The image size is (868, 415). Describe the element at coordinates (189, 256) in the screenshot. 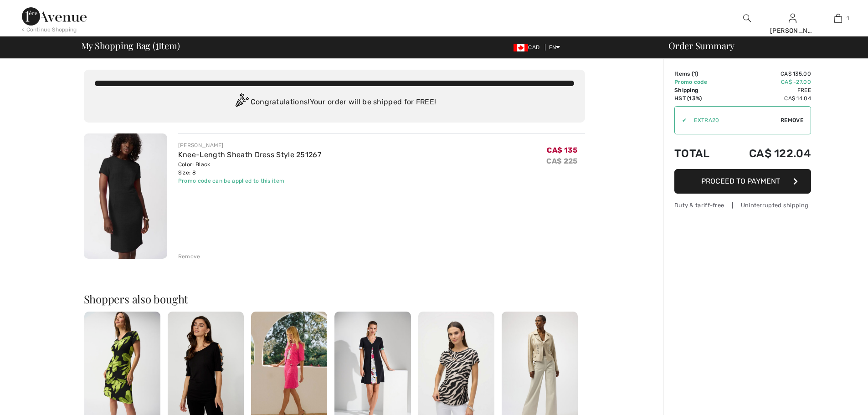

I see `div: Remove` at that location.